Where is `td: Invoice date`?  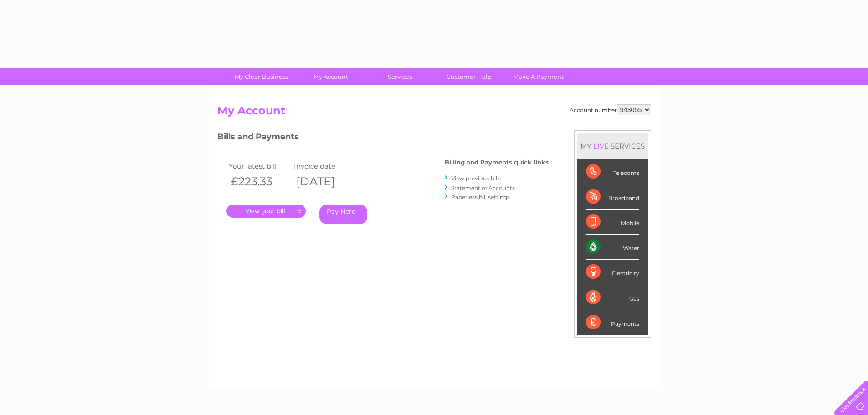 td: Invoice date is located at coordinates (324, 166).